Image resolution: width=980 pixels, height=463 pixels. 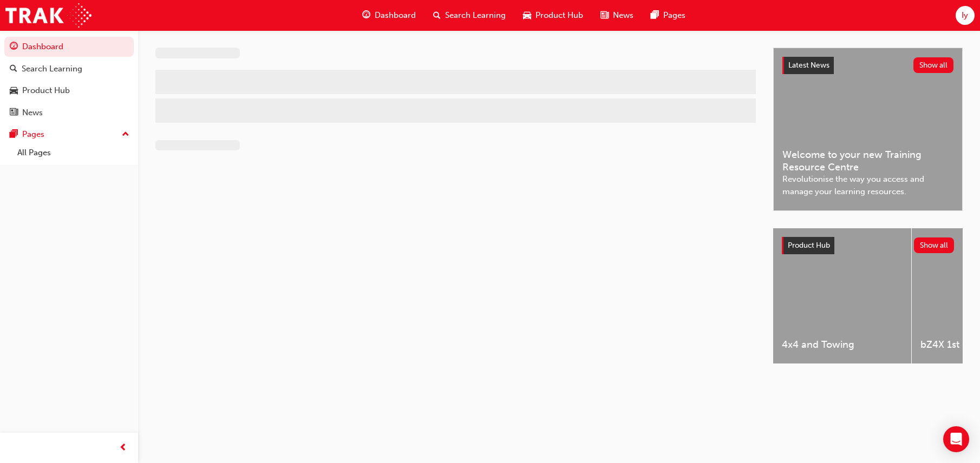 I want to click on a: News, so click(x=69, y=112).